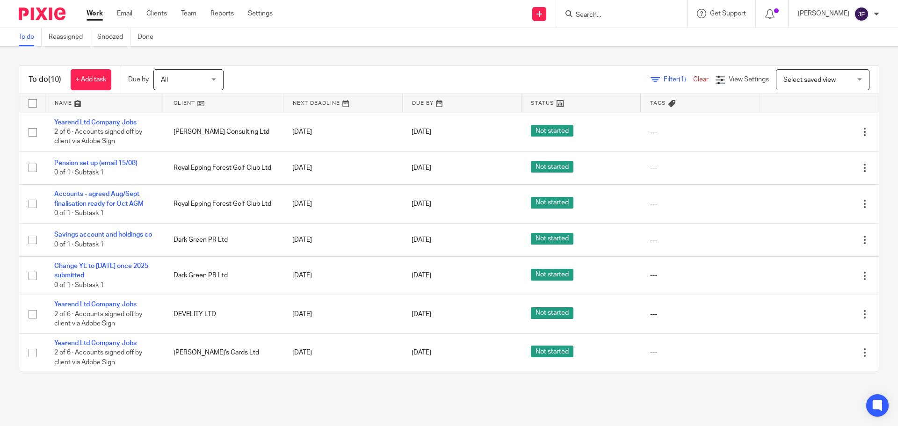 The image size is (898, 426). What do you see at coordinates (260, 14) in the screenshot?
I see `a: Settings` at bounding box center [260, 14].